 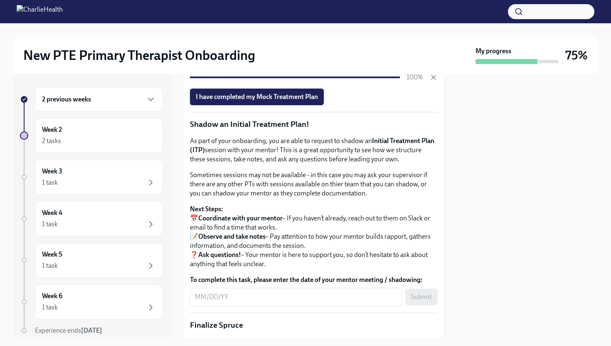 I want to click on h6: Week 5, so click(x=52, y=254).